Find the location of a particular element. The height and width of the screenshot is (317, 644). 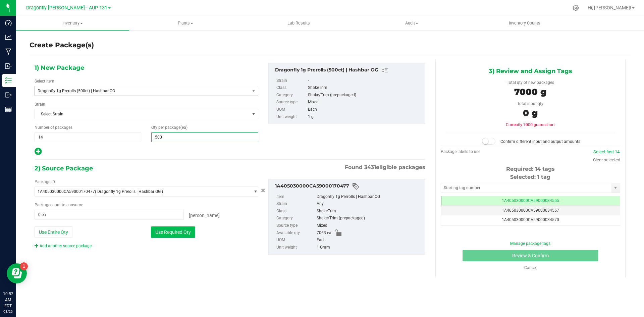

span: Dragonfly 1g Prerolls (500ct) | Hashbar OG is located at coordinates (138, 91).